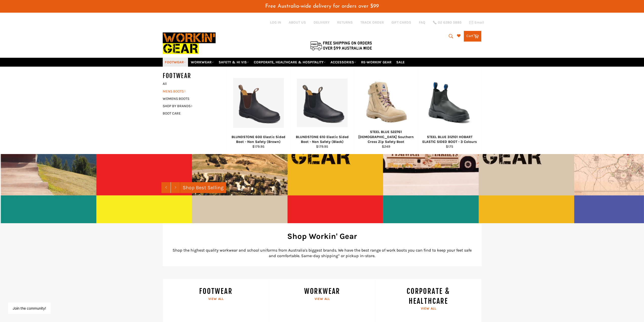 This screenshot has height=322, width=644. Describe the element at coordinates (449, 139) in the screenshot. I see `div: STEEL BLUE 312101 HOBART ELASTIC SIDED BOOT - 3 Colours` at that location.